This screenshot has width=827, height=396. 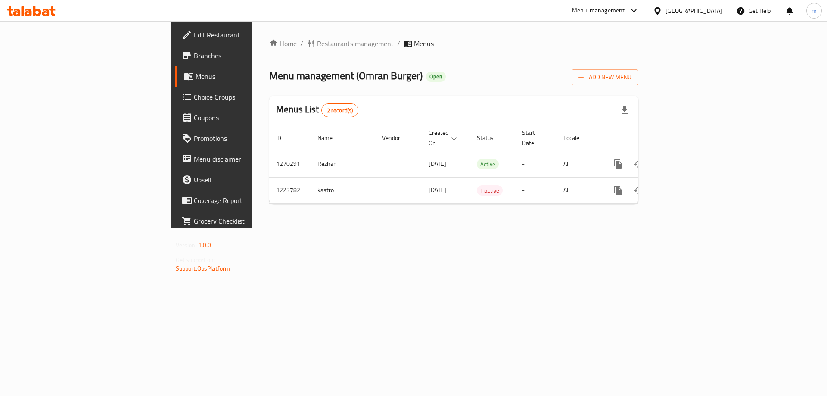 What do you see at coordinates (242, 56) in the screenshot?
I see `a: Branches` at bounding box center [242, 56].